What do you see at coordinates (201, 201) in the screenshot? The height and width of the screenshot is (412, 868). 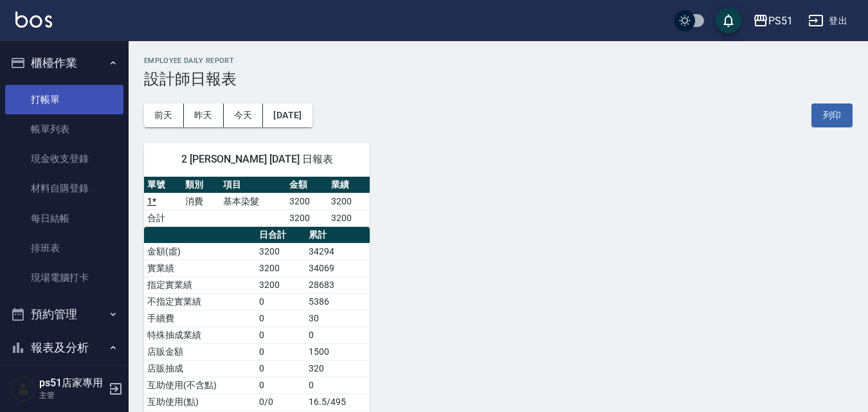 I see `td: 消費` at bounding box center [201, 201].